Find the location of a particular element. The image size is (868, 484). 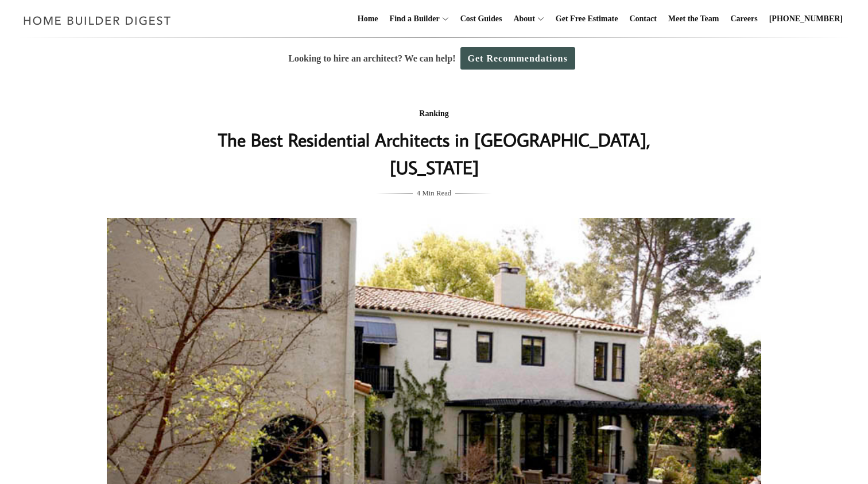

a: Get Free Estimate is located at coordinates (587, 19).